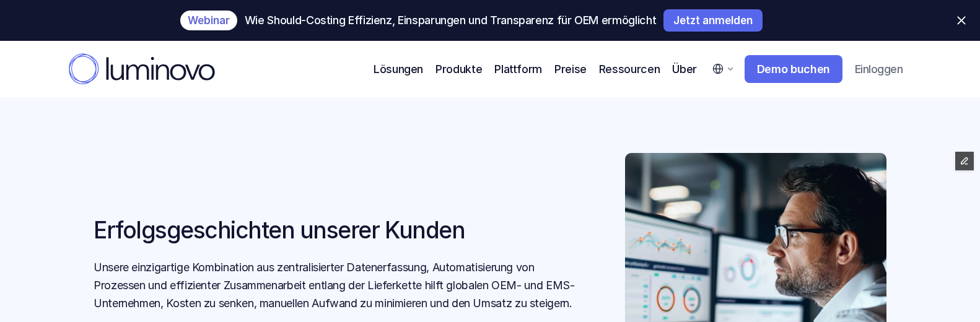 The image size is (980, 322). Describe the element at coordinates (458, 68) in the screenshot. I see `p: Produkte` at that location.